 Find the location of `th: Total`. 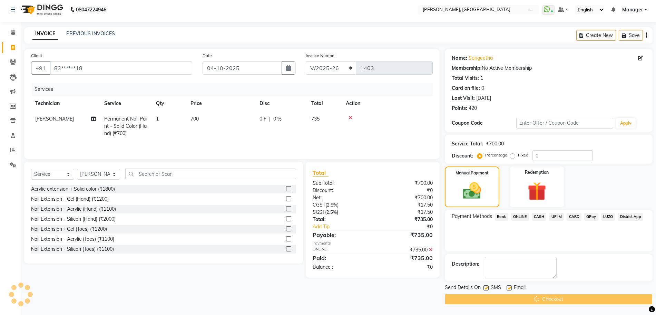

th: Total is located at coordinates (324, 103).